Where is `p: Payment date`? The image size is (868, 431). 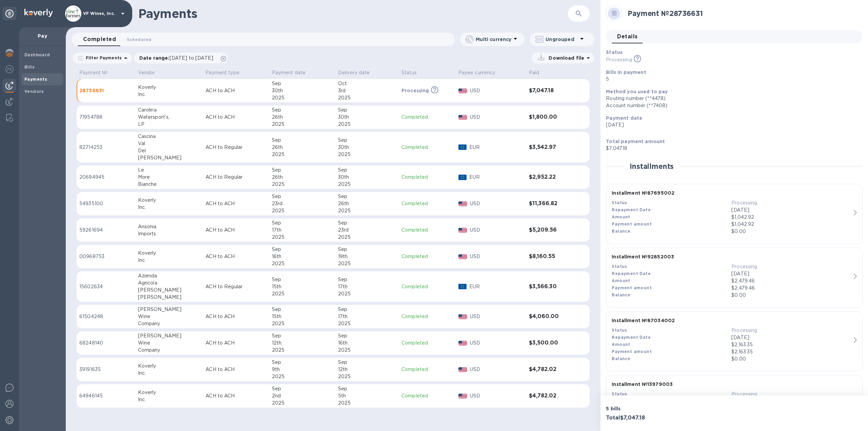 p: Payment date is located at coordinates (289, 73).